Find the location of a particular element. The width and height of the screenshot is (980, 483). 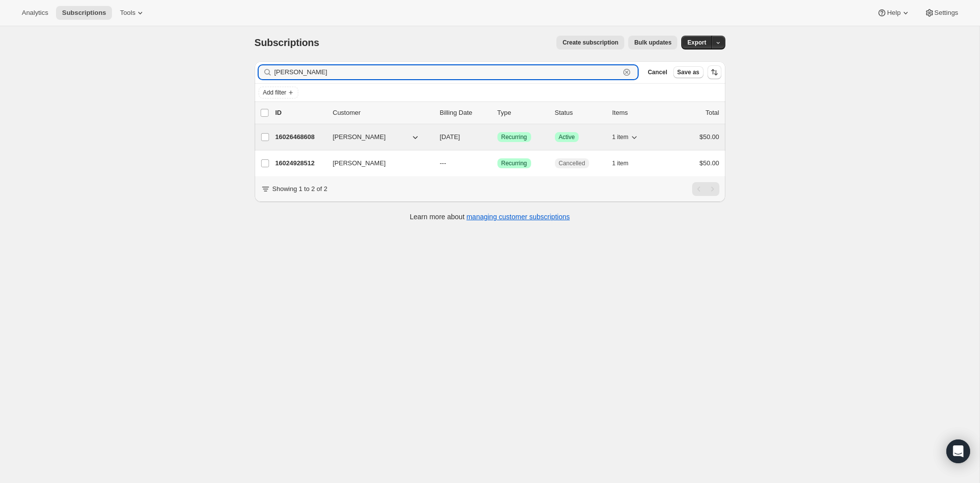

button: Cancel is located at coordinates (656, 73).